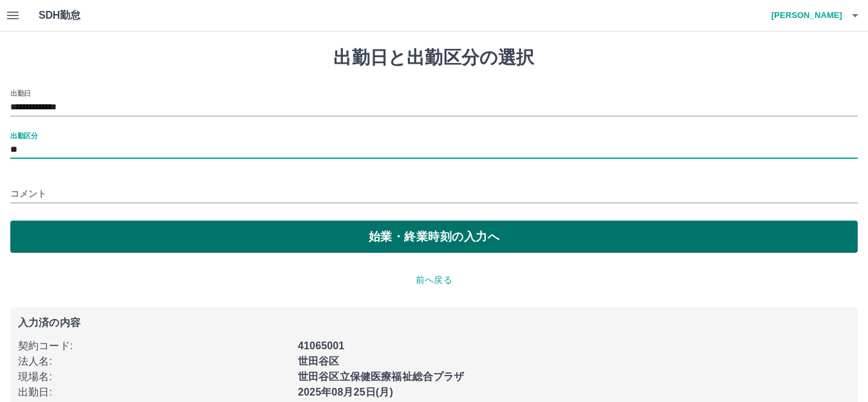 This screenshot has height=402, width=868. What do you see at coordinates (24, 135) in the screenshot?
I see `label: 出勤区分` at bounding box center [24, 135].